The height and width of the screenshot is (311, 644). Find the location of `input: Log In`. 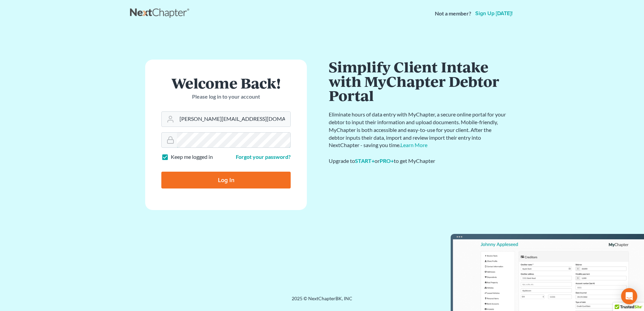

input: Log In is located at coordinates (226, 180).